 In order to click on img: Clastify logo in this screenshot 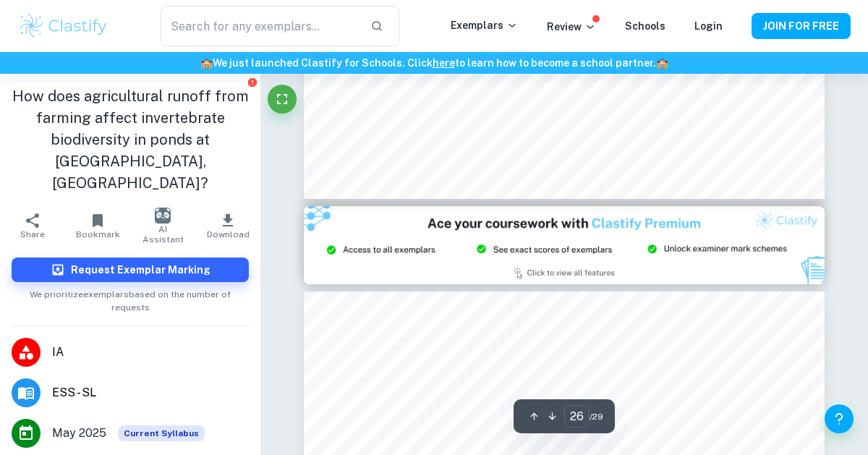, I will do `click(63, 26)`.